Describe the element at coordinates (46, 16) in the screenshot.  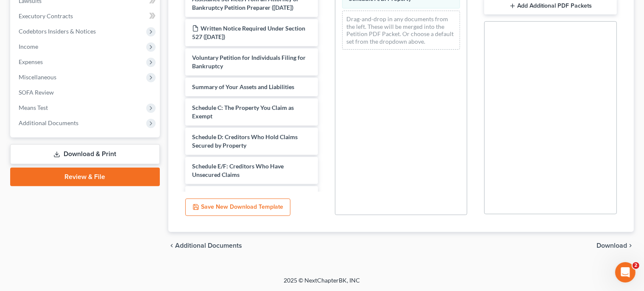
I see `span: Executory Contracts` at that location.